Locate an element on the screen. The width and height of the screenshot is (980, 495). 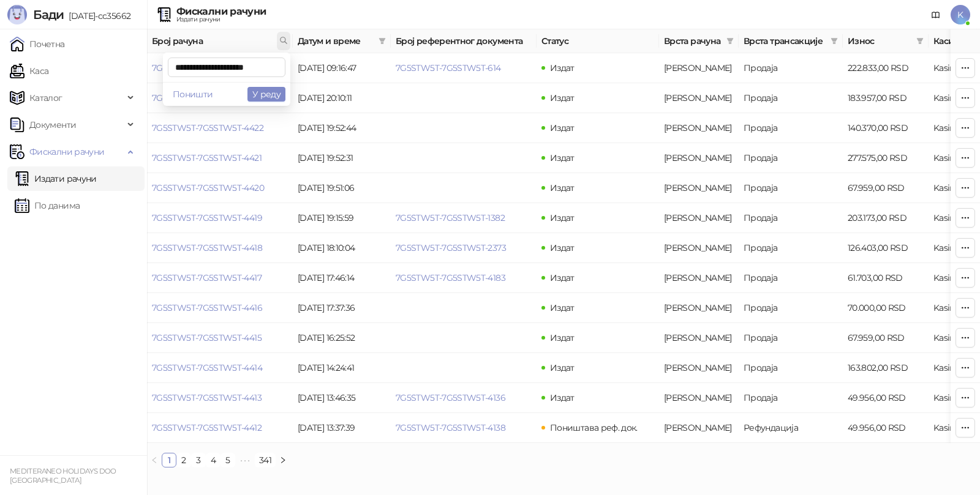
img: Logo is located at coordinates (17, 15).